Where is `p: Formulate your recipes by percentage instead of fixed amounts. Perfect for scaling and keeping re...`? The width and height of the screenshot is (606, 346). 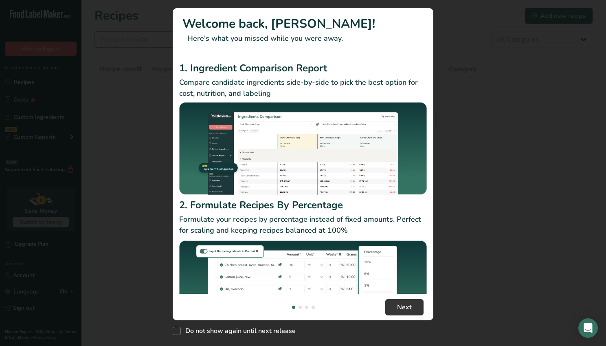 p: Formulate your recipes by percentage instead of fixed amounts. Perfect for scaling and keeping re... is located at coordinates (303, 225).